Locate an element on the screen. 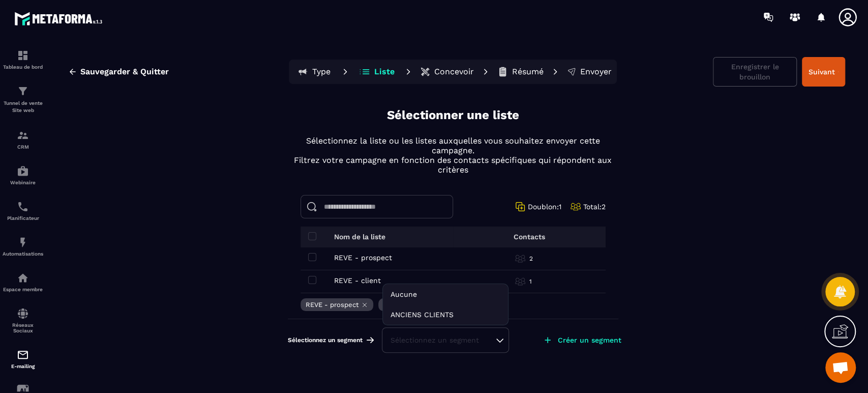 Image resolution: width=868 pixels, height=393 pixels. img: scheduler is located at coordinates (23, 207).